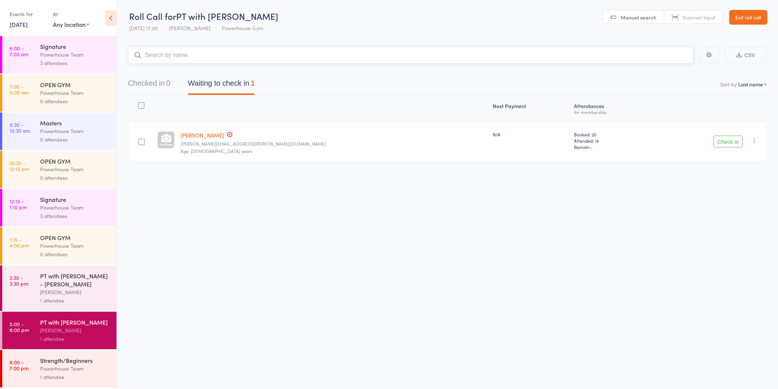 The width and height of the screenshot is (778, 389). Describe the element at coordinates (19, 365) in the screenshot. I see `time: 6:00 - 7:00 pm` at that location.